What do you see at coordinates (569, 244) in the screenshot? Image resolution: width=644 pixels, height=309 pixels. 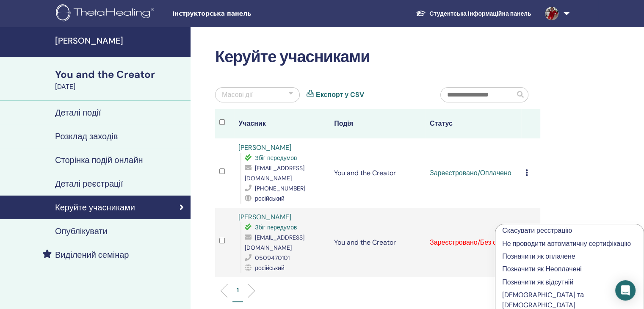 I see `p: Не проводити автоматичну сертифікацію` at bounding box center [569, 244].